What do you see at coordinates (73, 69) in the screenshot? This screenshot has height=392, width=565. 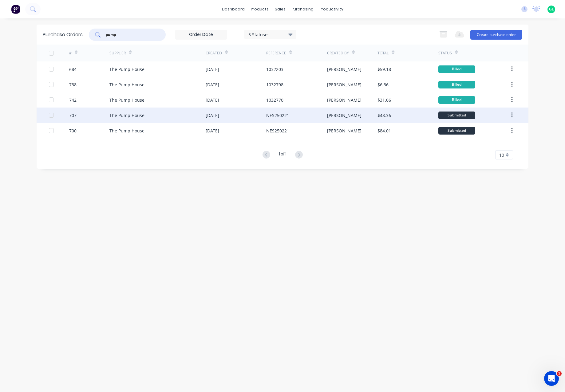 I see `div: 684` at bounding box center [73, 69].